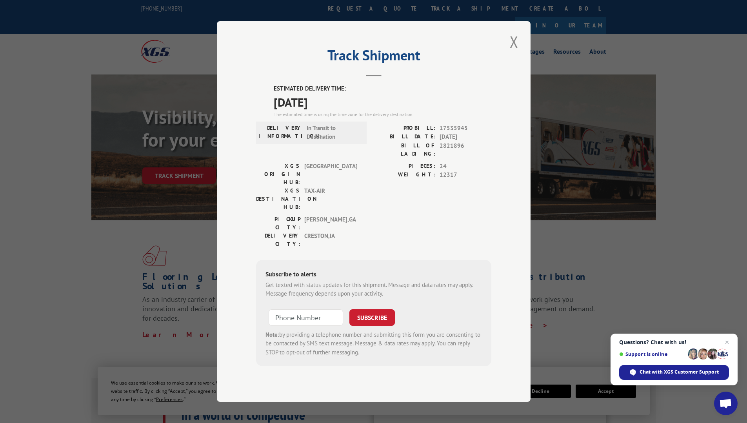 This screenshot has width=747, height=423. I want to click on span: TAX-AIR, so click(331, 199).